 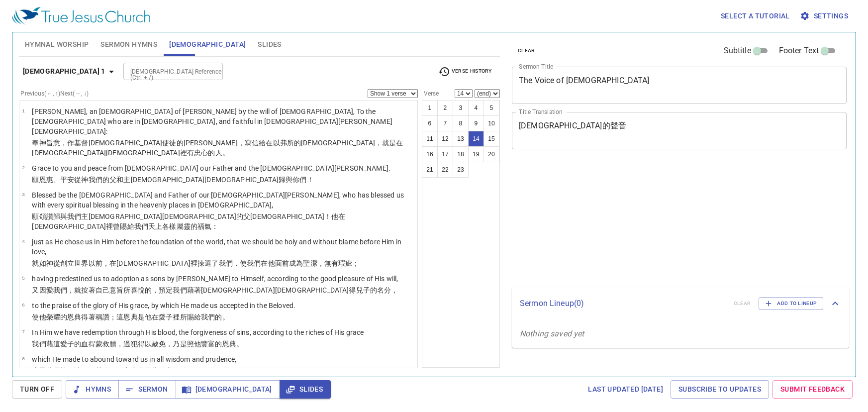 What do you see at coordinates (187, 371) in the screenshot?
I see `wg2248: 的；` at bounding box center [187, 371].